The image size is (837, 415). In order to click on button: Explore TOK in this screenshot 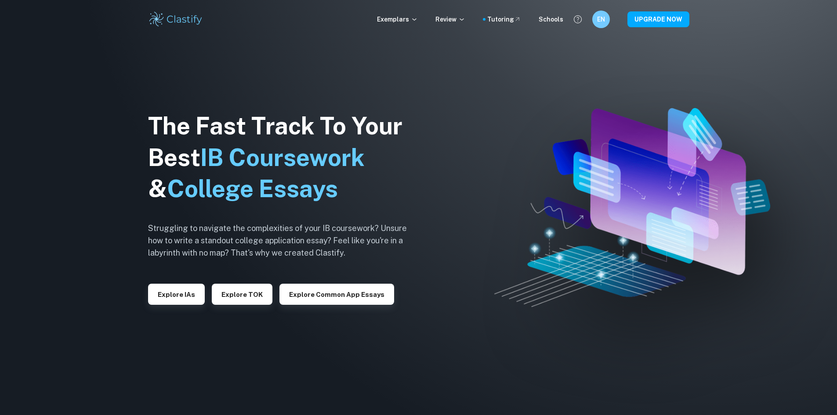, I will do `click(242, 294)`.